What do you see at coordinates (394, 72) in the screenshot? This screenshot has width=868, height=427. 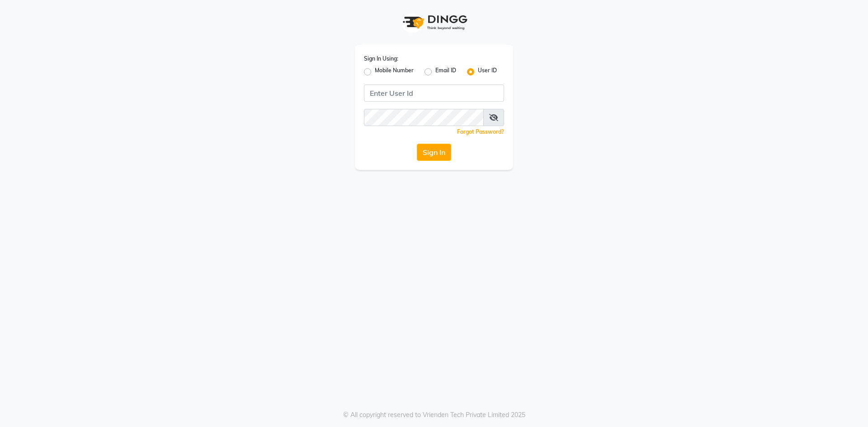 I see `label: Mobile Number` at bounding box center [394, 72].